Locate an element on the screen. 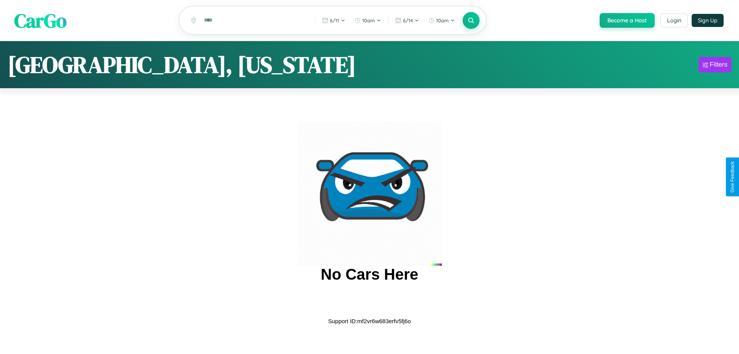  button: 6/11 is located at coordinates (334, 20).